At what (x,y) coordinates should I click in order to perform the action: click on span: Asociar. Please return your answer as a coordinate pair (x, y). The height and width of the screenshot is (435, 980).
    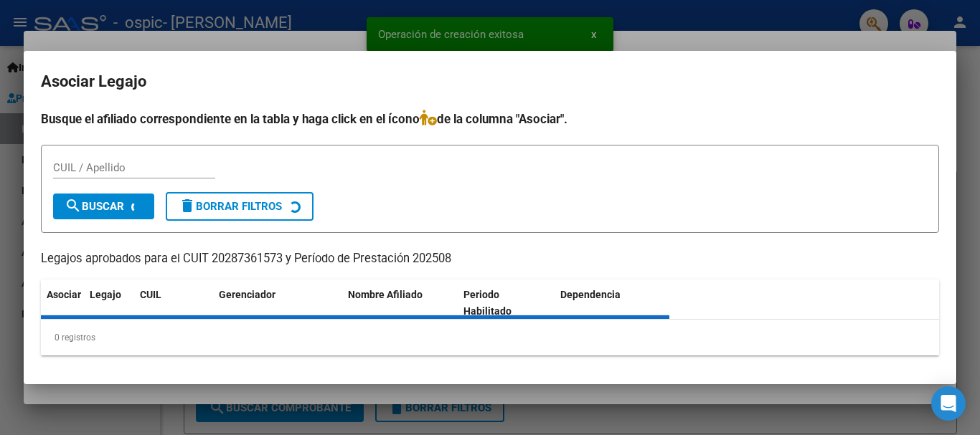
    Looking at the image, I should click on (64, 295).